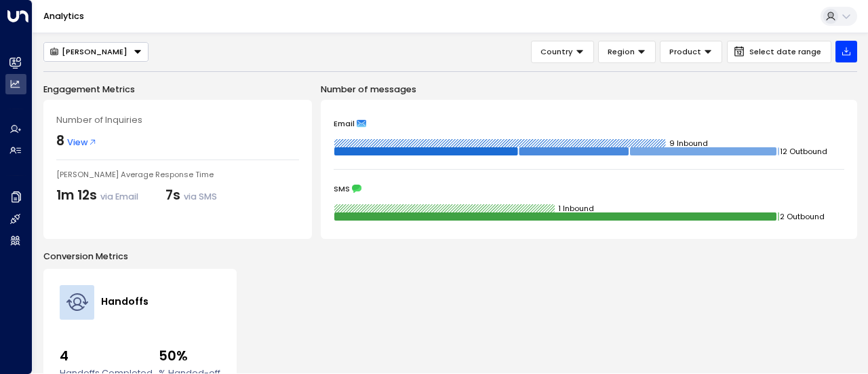 The height and width of the screenshot is (374, 868). I want to click on div: Number of Inquiries, so click(177, 120).